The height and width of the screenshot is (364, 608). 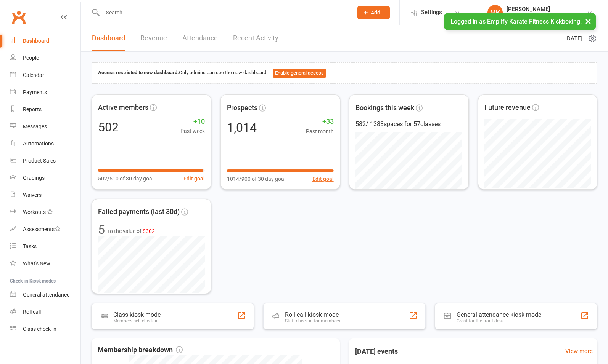 What do you see at coordinates (45, 195) in the screenshot?
I see `a: Waivers` at bounding box center [45, 195].